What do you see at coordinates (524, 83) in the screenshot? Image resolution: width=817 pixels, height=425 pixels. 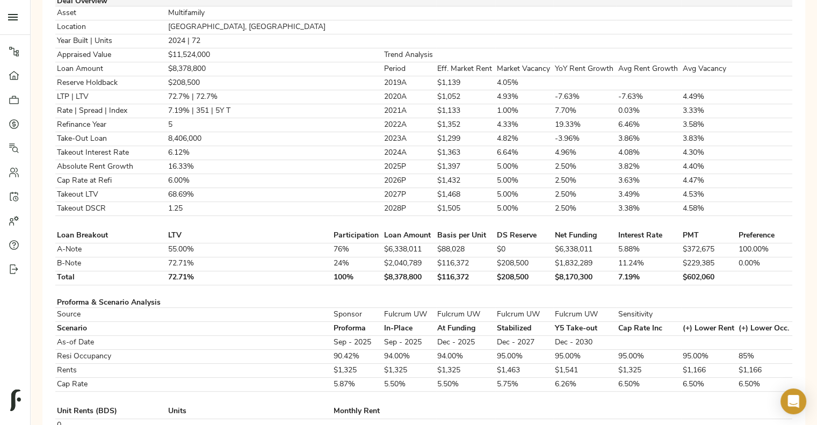 I see `td: 4.05%` at bounding box center [524, 83].